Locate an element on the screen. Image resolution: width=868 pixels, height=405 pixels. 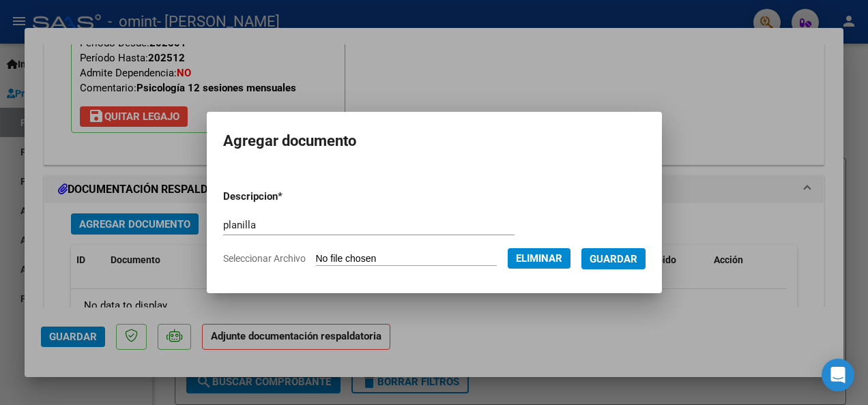
p: Descripcion is located at coordinates (287, 196).